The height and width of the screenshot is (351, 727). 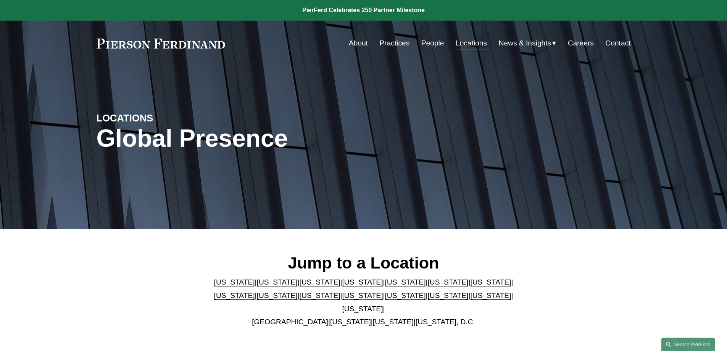 What do you see at coordinates (394, 43) in the screenshot?
I see `a: Practices` at bounding box center [394, 43].